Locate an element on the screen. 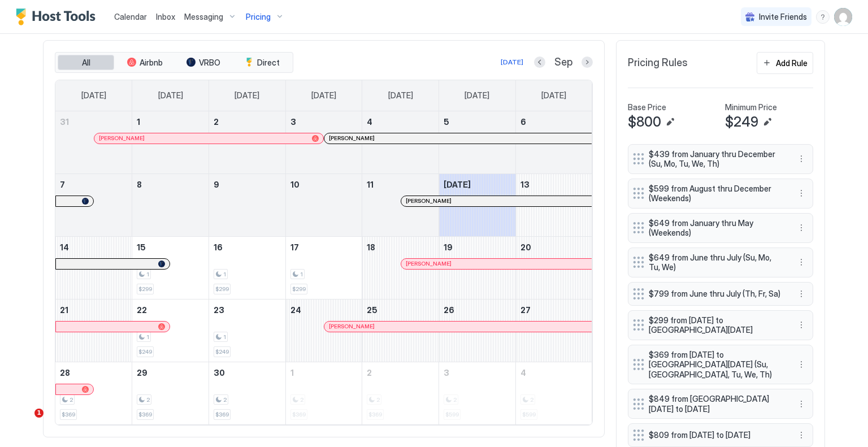 The width and height of the screenshot is (868, 447). span: 22 is located at coordinates (142, 310).